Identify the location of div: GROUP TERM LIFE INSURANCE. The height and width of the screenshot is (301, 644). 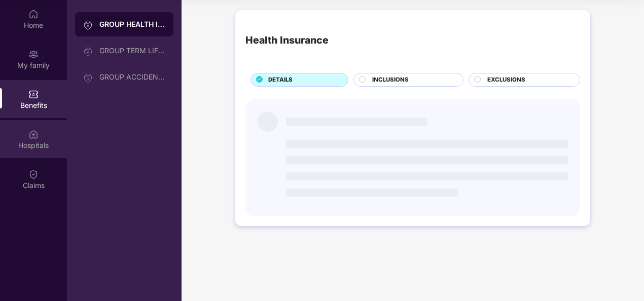
(132, 51).